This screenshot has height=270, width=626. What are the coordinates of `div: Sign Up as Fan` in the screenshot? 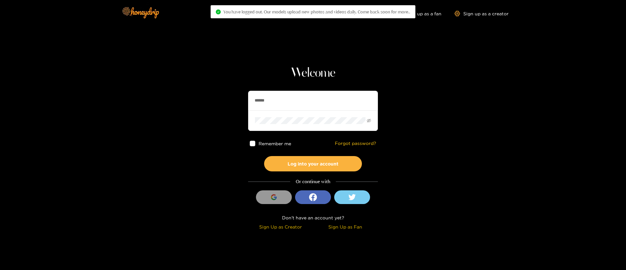 It's located at (345, 226).